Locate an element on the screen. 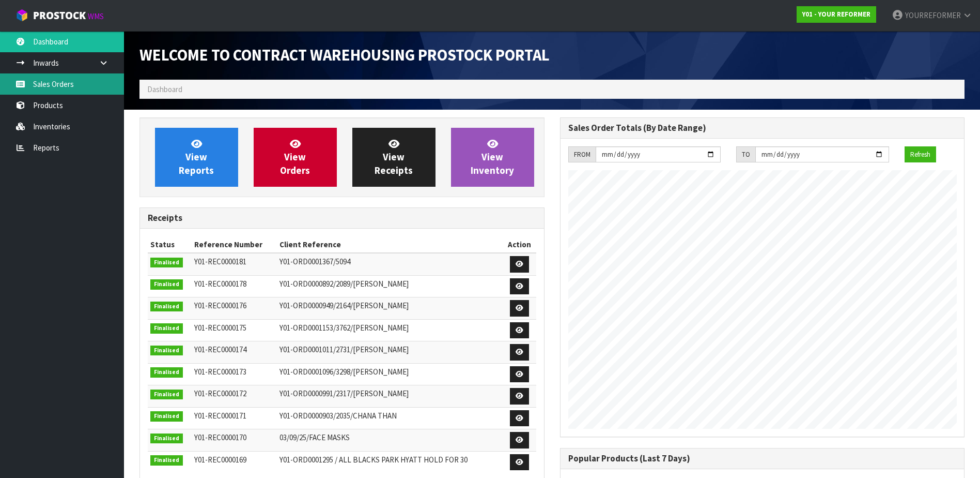 Image resolution: width=980 pixels, height=478 pixels. span: View Orders is located at coordinates (295, 157).